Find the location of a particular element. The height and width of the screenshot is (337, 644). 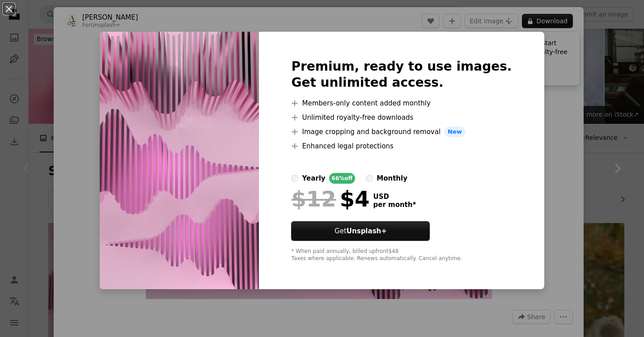

li: Unlimited royalty-free downloads is located at coordinates (402, 117).